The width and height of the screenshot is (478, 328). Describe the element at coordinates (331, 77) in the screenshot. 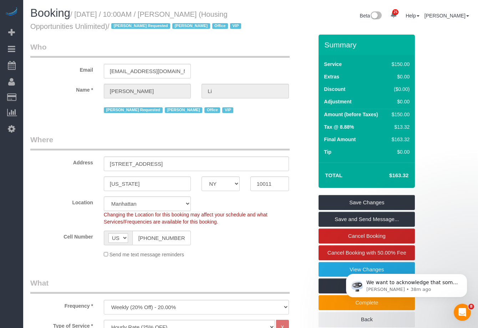

I see `label: Extras` at that location.